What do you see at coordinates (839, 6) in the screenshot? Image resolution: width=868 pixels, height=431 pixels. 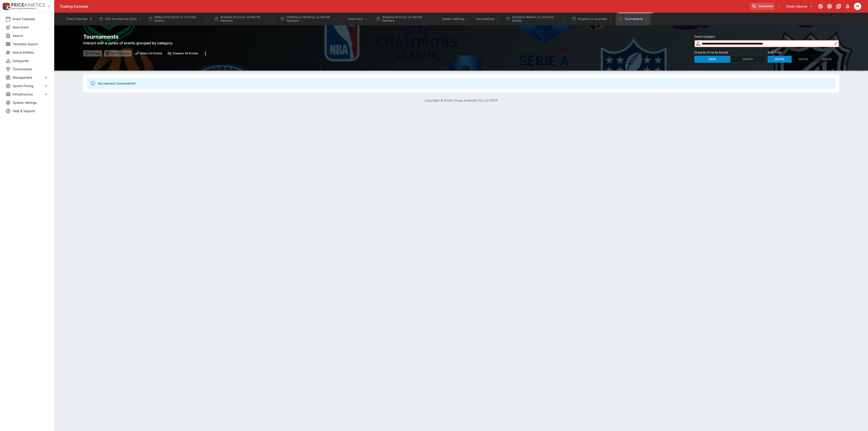 I see `button: Documentation` at bounding box center [839, 6].